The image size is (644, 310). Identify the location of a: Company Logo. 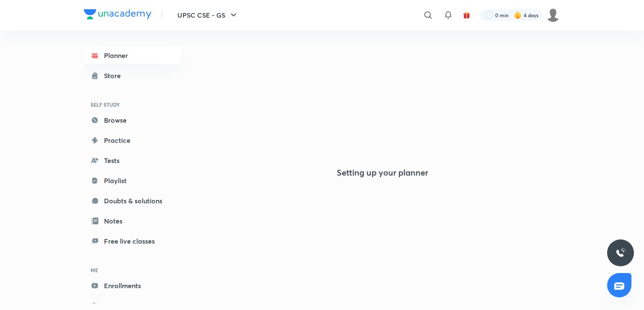
(117, 15).